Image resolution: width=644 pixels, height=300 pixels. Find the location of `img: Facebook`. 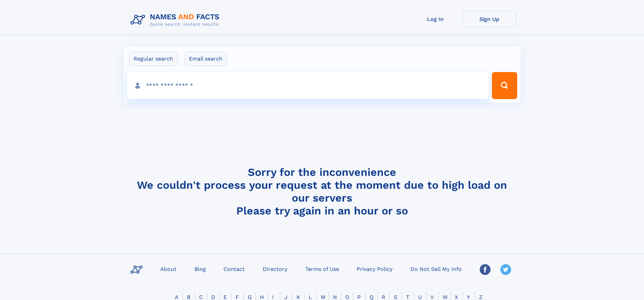

img: Facebook is located at coordinates (485, 269).